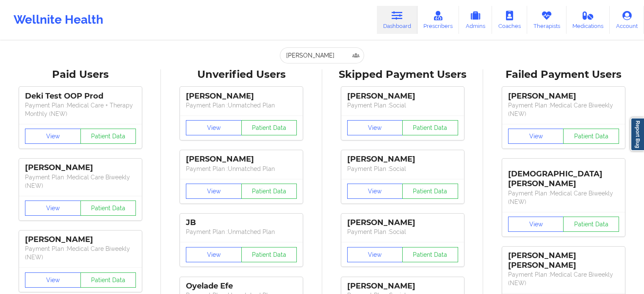  Describe the element at coordinates (588, 20) in the screenshot. I see `a: Medications` at that location.